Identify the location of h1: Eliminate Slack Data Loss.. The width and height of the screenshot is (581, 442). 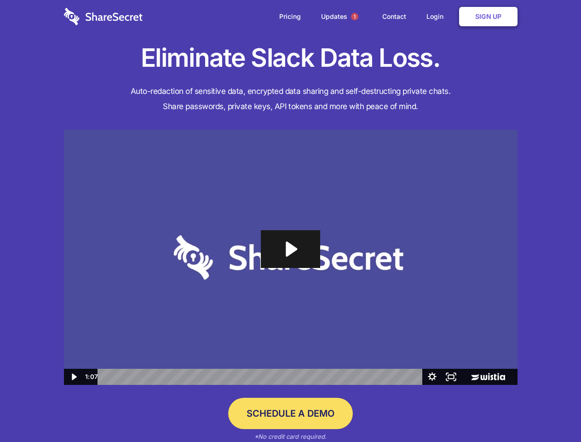
(291, 58).